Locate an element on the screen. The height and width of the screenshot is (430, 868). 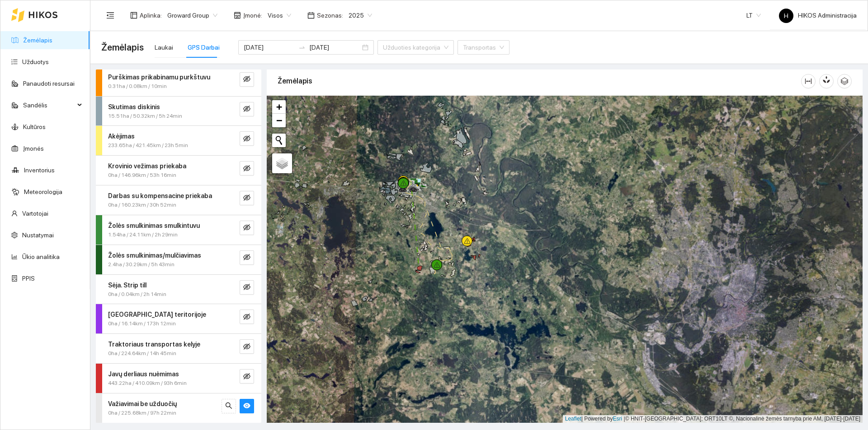
button: search is located at coordinates (229, 406).